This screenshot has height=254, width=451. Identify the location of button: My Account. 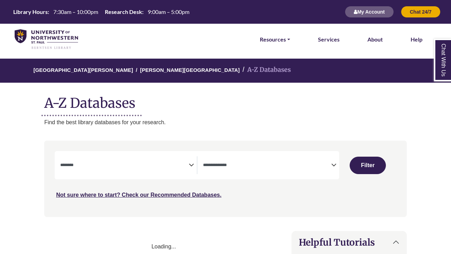
(369, 12).